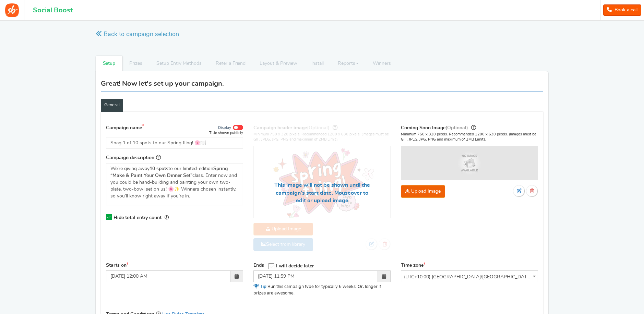  Describe the element at coordinates (283, 245) in the screenshot. I see `a: Select from library` at that location.